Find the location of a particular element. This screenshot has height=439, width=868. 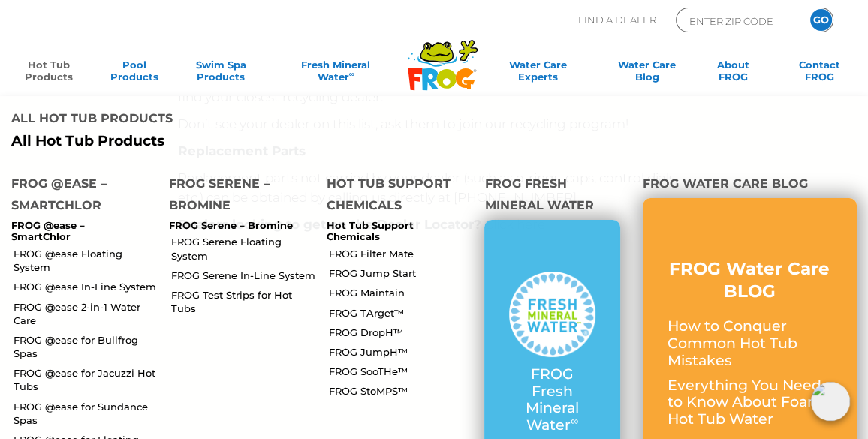

p: FROG Fresh Mineral Water is located at coordinates (551, 400).